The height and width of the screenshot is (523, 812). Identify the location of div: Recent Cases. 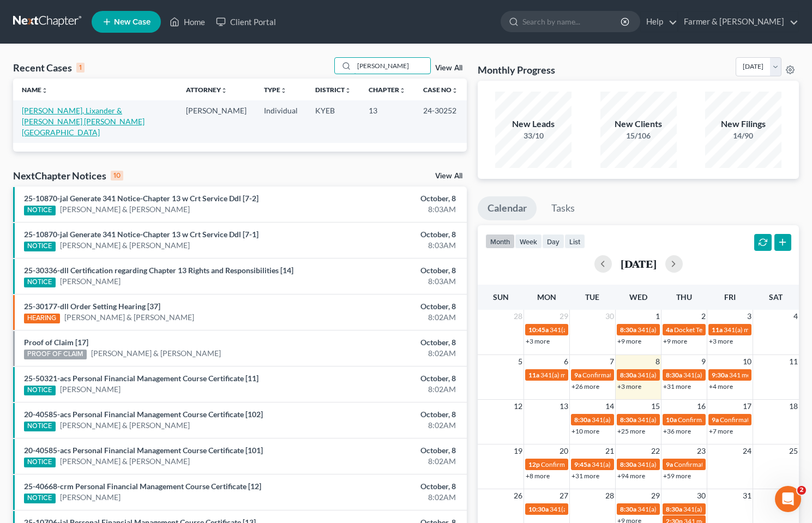
(49, 68).